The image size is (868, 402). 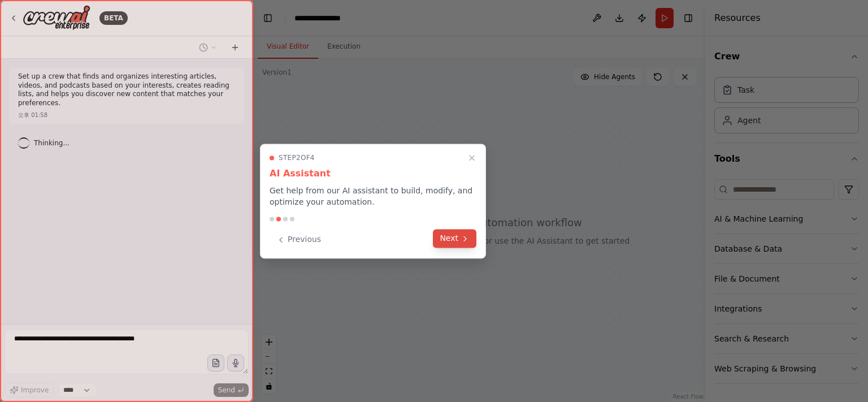 What do you see at coordinates (297, 158) in the screenshot?
I see `span: Step 2 of 4` at bounding box center [297, 158].